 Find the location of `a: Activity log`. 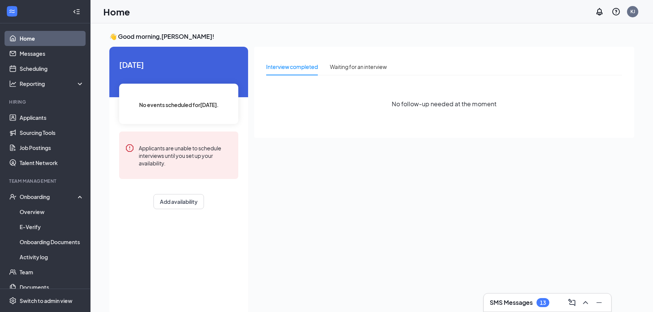

a: Activity log is located at coordinates (52, 257).